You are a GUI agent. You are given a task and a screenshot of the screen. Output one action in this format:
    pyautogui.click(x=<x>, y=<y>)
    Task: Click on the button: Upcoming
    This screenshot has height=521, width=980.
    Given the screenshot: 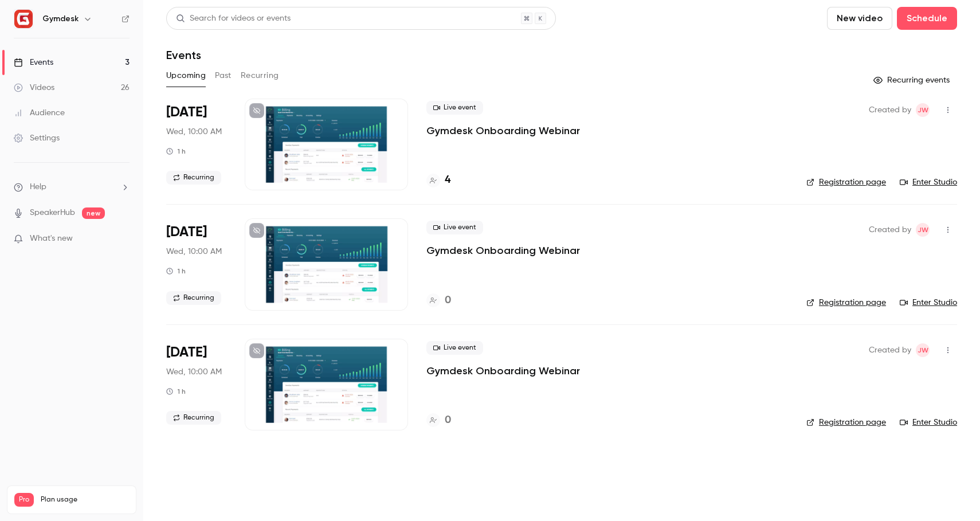 What is the action you would take?
    pyautogui.click(x=186, y=76)
    